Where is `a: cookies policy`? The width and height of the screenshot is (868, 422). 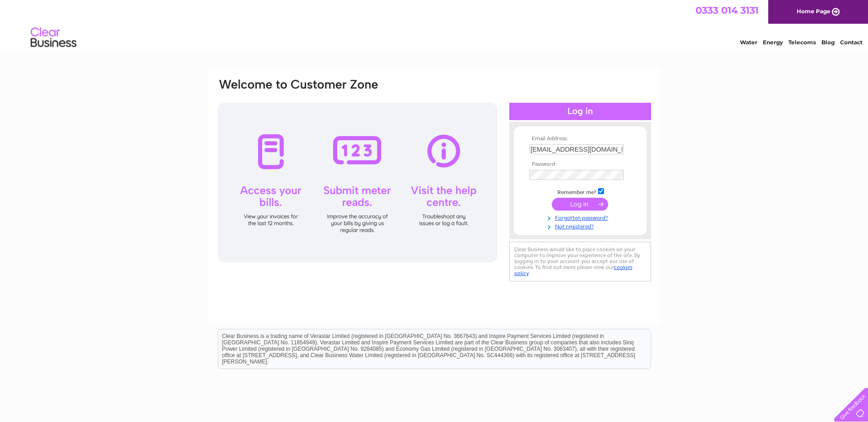
a: cookies policy is located at coordinates (573, 270).